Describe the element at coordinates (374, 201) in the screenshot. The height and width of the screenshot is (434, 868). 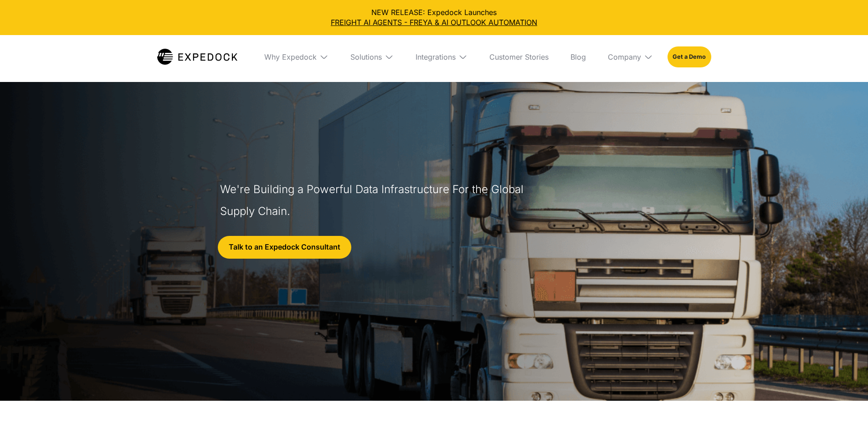
I see `h1: We're Building a Powerful Data Infrastructure For the Global Supply Chain.` at that location.